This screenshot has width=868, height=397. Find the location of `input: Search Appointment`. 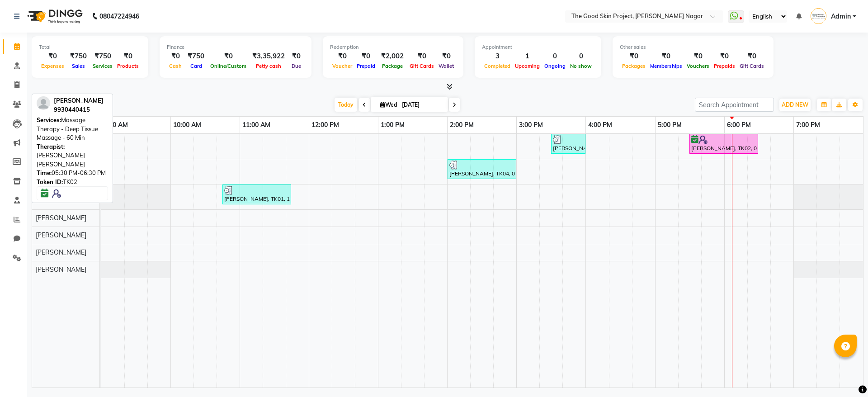

input: Search Appointment is located at coordinates (735, 104).